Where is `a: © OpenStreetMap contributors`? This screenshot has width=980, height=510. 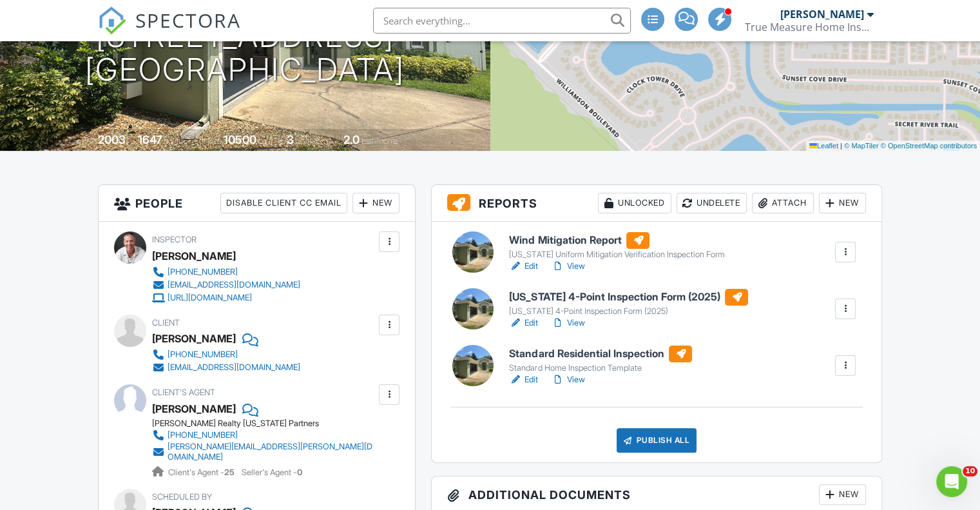
a: © OpenStreetMap contributors is located at coordinates (928, 146).